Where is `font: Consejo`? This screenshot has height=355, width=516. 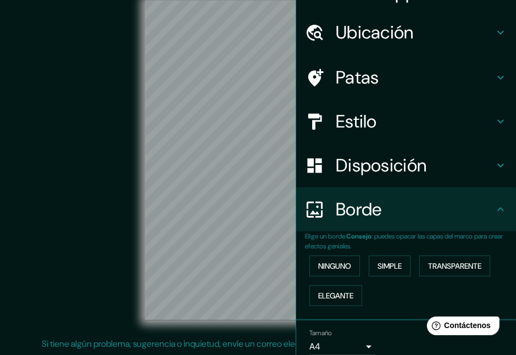 font: Consejo is located at coordinates (359, 236).